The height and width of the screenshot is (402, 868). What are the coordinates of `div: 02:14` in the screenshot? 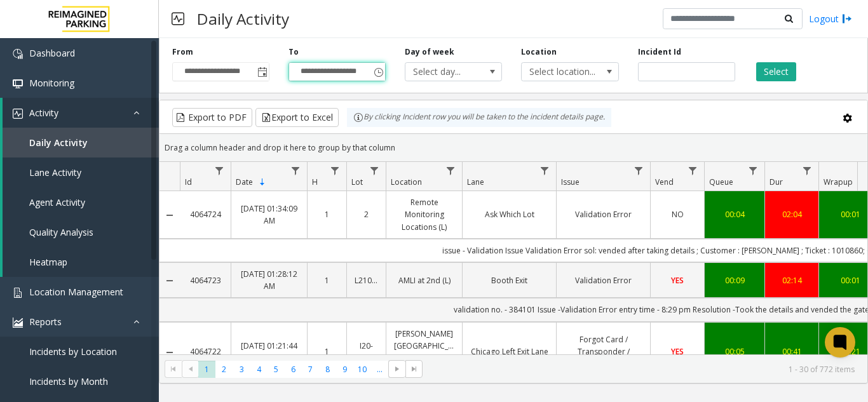 It's located at (791, 280).